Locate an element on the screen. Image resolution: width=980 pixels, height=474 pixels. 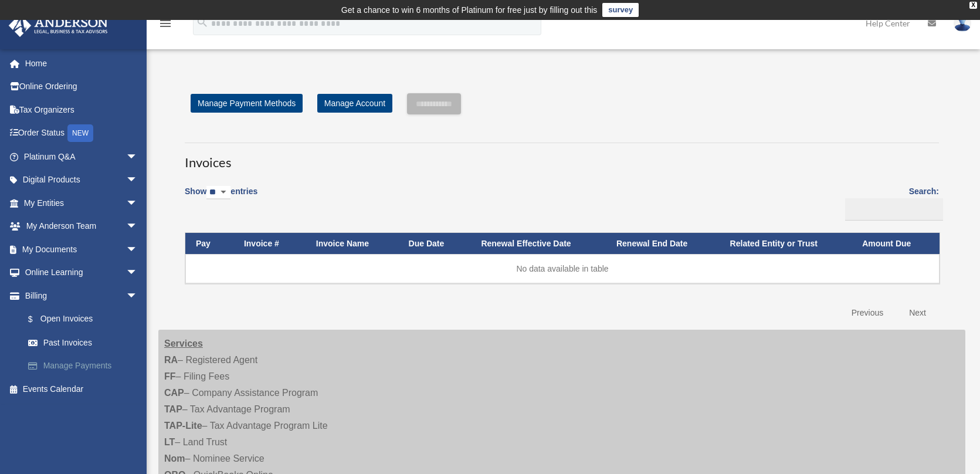
h3: Invoices is located at coordinates (561, 157).